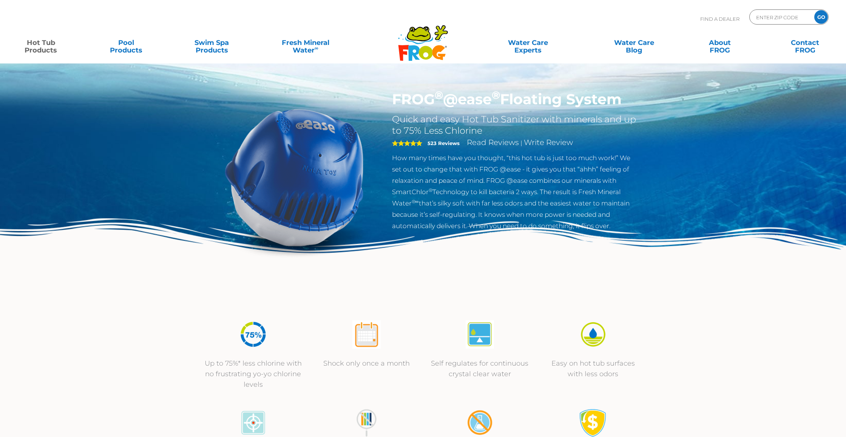 This screenshot has height=437, width=846. What do you see at coordinates (720, 19) in the screenshot?
I see `p: Find A Dealer` at bounding box center [720, 19].